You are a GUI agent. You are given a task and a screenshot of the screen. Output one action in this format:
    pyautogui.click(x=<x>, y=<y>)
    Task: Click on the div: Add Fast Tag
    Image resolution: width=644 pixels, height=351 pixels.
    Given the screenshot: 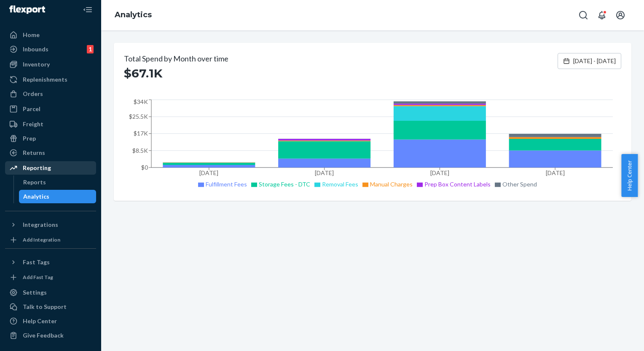 What is the action you would take?
    pyautogui.click(x=38, y=277)
    